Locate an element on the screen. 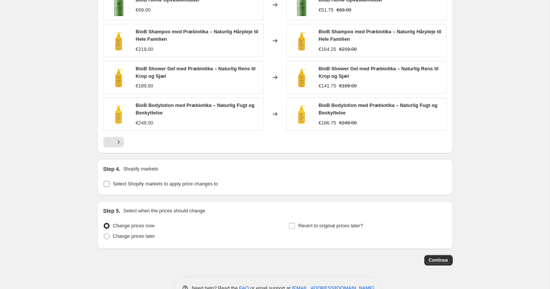  div: €164.25 is located at coordinates (327, 49).